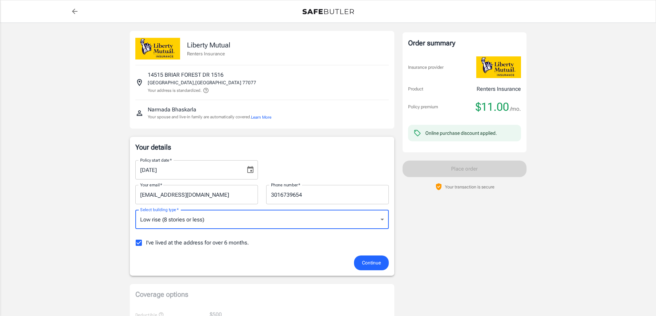  Describe the element at coordinates (515, 109) in the screenshot. I see `span: /mo.` at that location.